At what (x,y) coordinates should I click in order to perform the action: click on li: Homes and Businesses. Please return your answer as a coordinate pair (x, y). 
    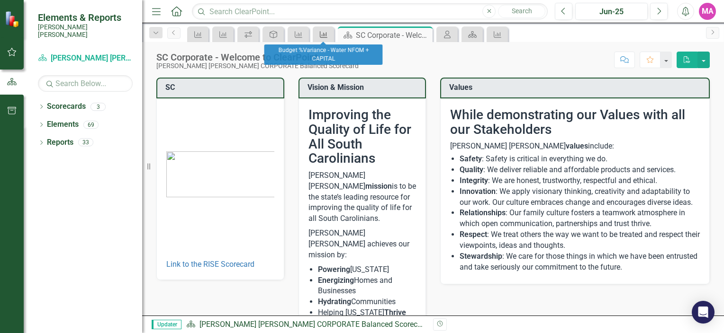
    Looking at the image, I should click on (367, 286).